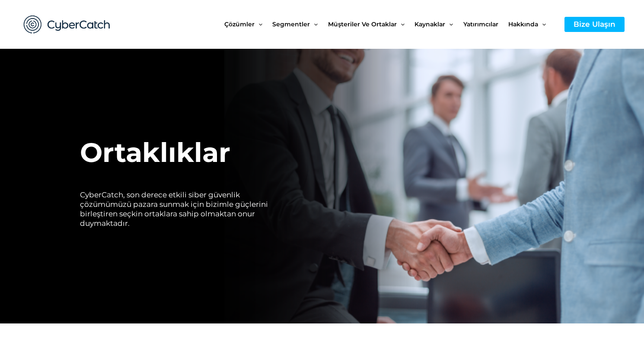 Image resolution: width=644 pixels, height=358 pixels. Describe the element at coordinates (67, 24) in the screenshot. I see `img: CyberCatch` at that location.